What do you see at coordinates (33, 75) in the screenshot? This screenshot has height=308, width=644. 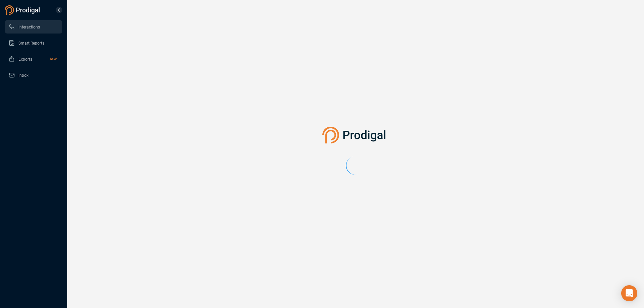 I see `a: Inbox` at bounding box center [33, 75].